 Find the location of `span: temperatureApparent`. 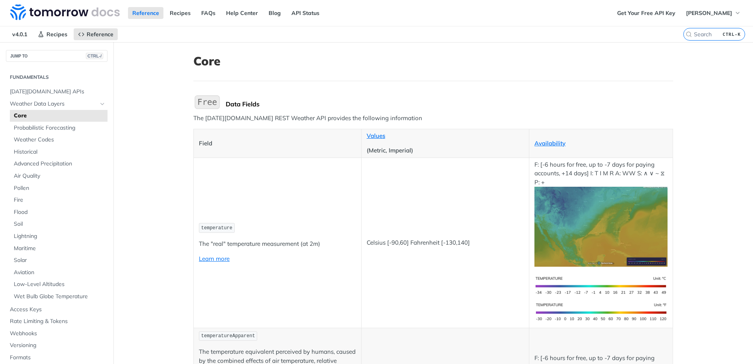

span: temperatureApparent is located at coordinates (228, 336).